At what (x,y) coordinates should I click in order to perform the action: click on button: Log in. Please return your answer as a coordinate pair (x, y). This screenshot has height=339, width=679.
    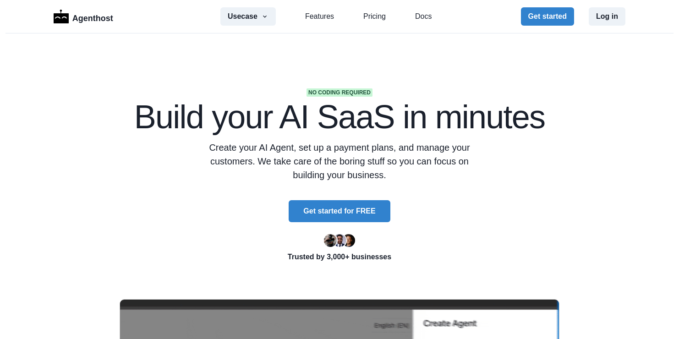
    Looking at the image, I should click on (607, 16).